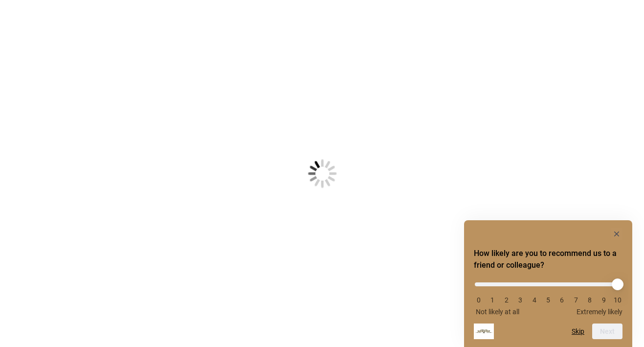 Image resolution: width=644 pixels, height=347 pixels. I want to click on button: Hide survey, so click(616, 234).